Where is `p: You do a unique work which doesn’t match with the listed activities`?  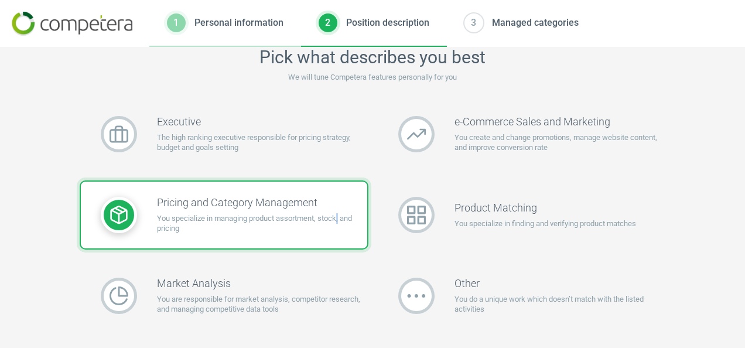 p: You do a unique work which doesn’t match with the listed activities is located at coordinates (559, 305).